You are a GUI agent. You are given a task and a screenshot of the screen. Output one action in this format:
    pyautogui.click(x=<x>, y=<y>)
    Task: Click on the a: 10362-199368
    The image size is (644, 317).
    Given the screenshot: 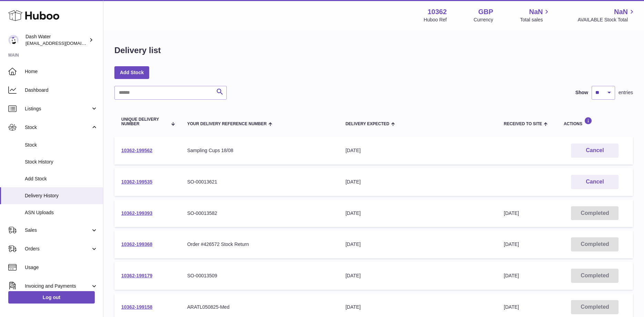 What is the action you would take?
    pyautogui.click(x=136, y=244)
    